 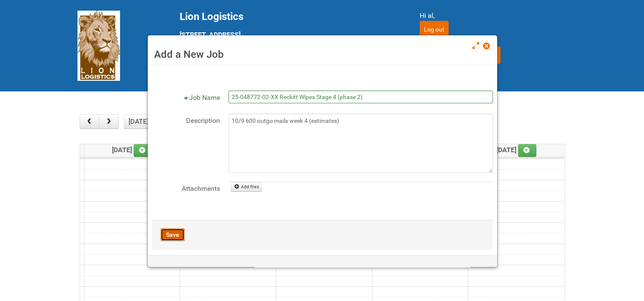 I want to click on label: Job Name, so click(x=186, y=96).